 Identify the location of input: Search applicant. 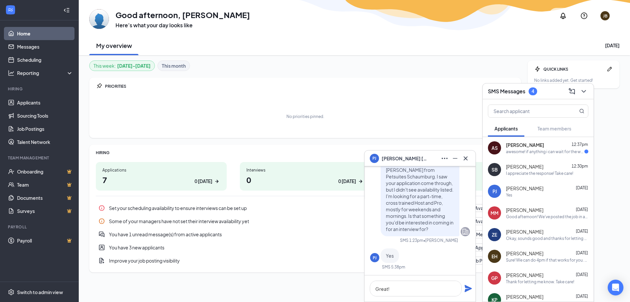
(527, 111).